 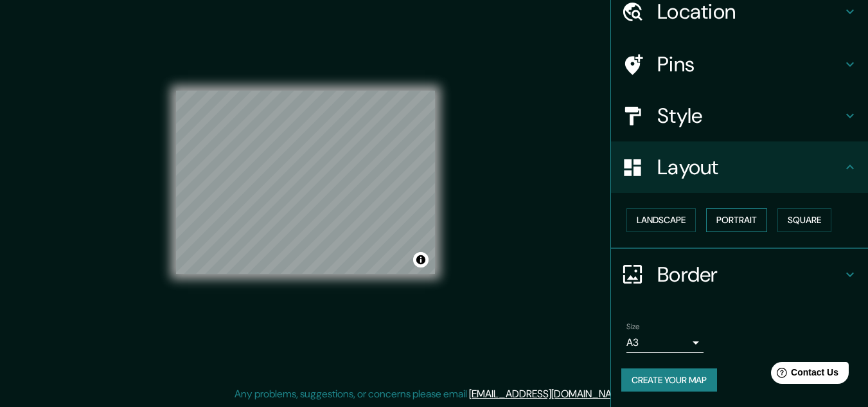 What do you see at coordinates (740, 167) in the screenshot?
I see `div: Layout` at bounding box center [740, 167].